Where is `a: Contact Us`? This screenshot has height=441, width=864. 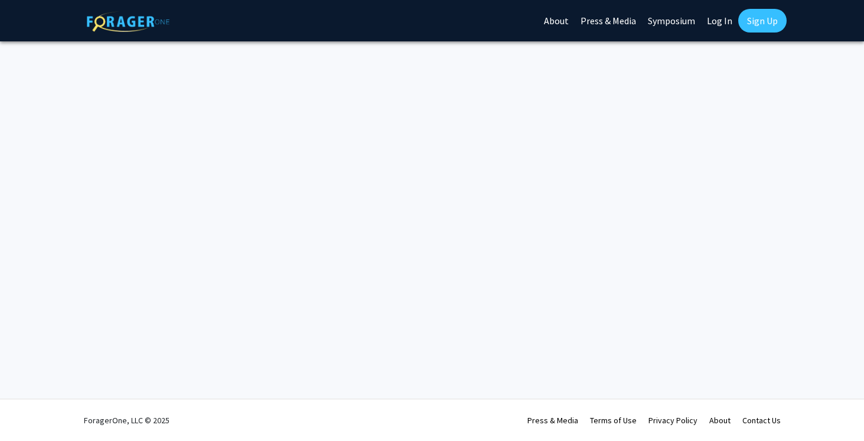
a: Contact Us is located at coordinates (761, 420).